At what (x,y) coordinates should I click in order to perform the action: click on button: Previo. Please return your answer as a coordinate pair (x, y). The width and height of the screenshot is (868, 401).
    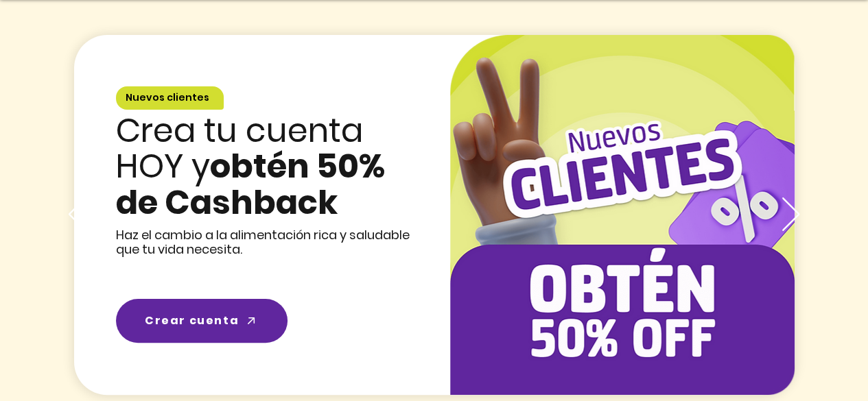
    Looking at the image, I should click on (77, 216).